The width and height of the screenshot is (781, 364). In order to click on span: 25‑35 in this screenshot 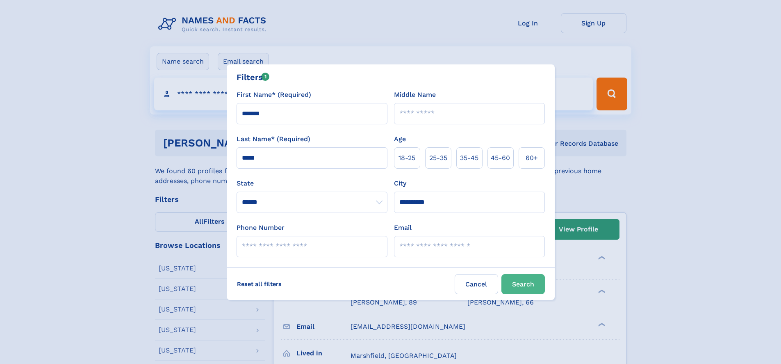, I will do `click(438, 158)`.